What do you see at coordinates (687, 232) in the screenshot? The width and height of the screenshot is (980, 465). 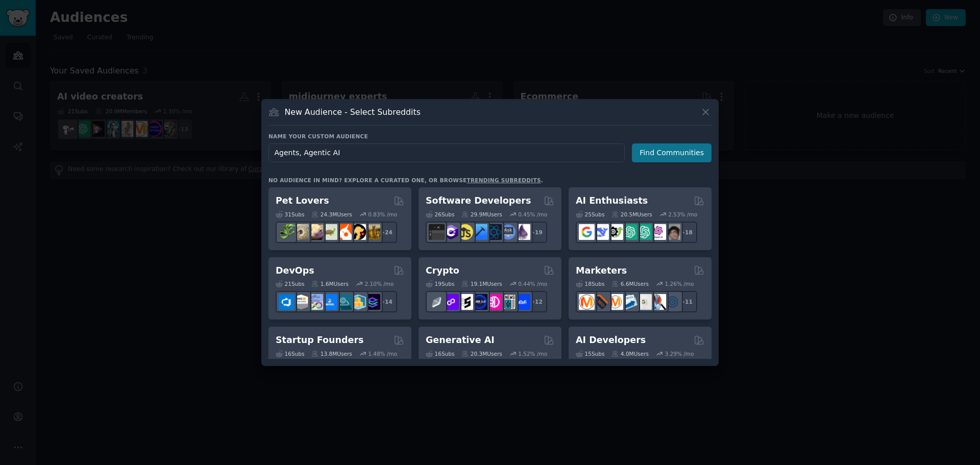 I see `div: + 18` at bounding box center [687, 232].